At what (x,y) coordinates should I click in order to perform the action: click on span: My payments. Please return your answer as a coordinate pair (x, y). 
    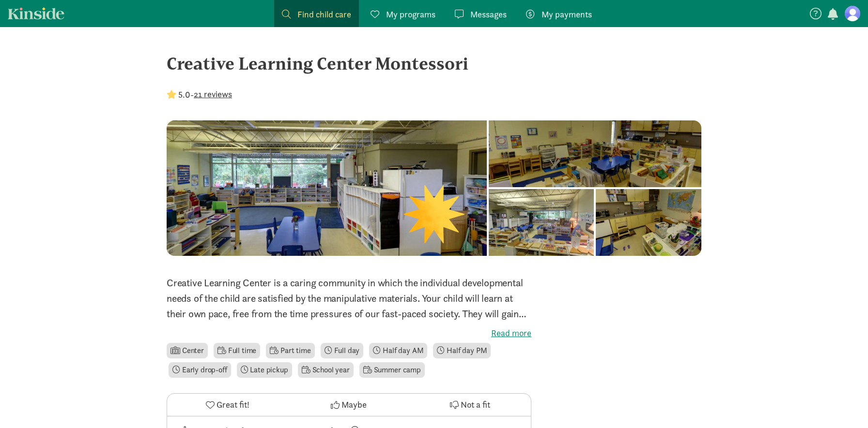
    Looking at the image, I should click on (567, 14).